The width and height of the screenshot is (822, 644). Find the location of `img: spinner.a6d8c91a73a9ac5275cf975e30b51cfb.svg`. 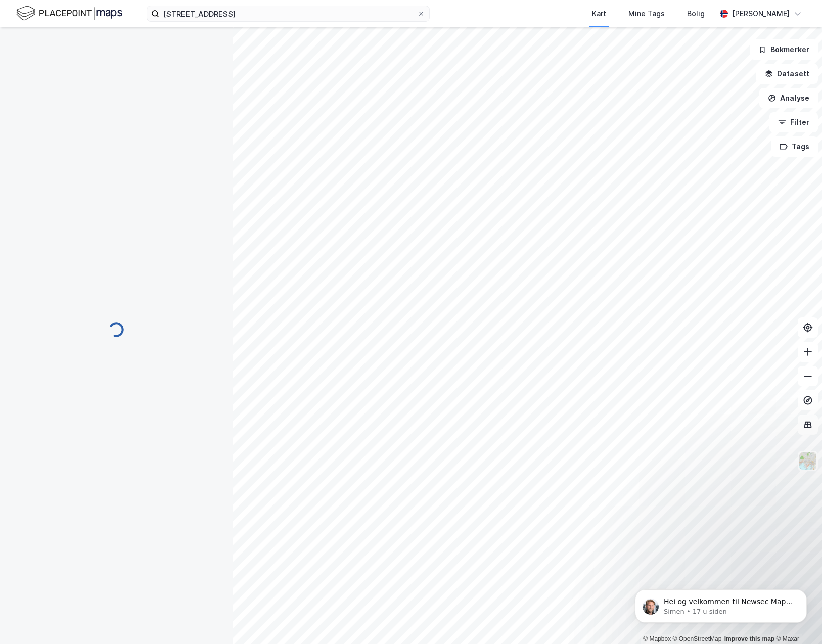

img: spinner.a6d8c91a73a9ac5275cf975e30b51cfb.svg is located at coordinates (116, 330).